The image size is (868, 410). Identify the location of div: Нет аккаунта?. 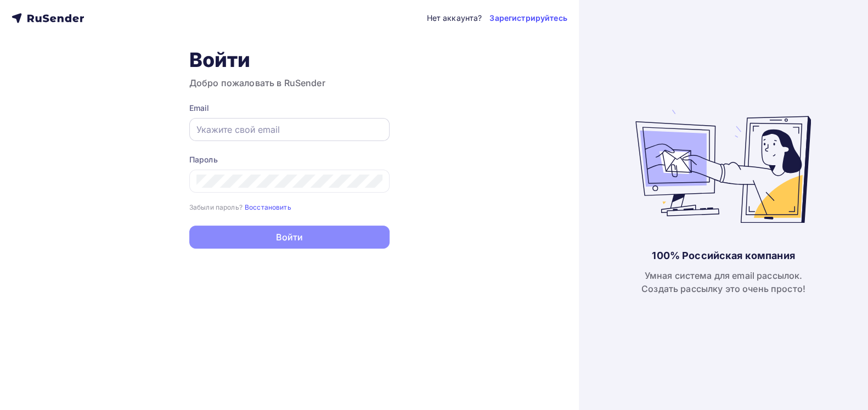
(454, 18).